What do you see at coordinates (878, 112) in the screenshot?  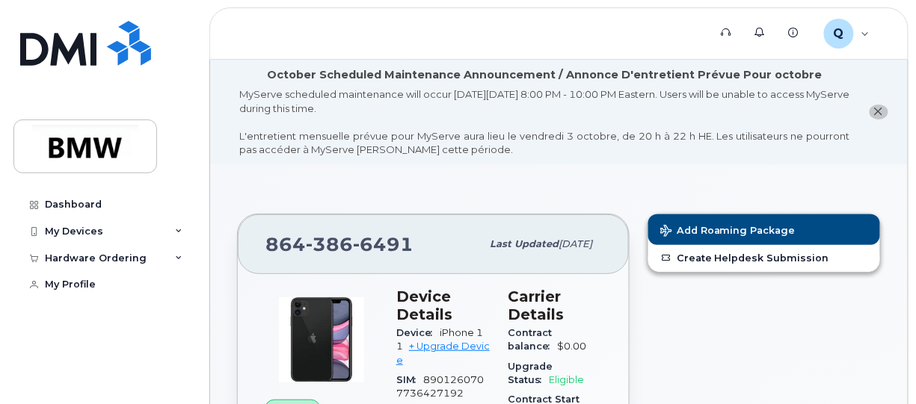 I see `button: close notification` at bounding box center [878, 112].